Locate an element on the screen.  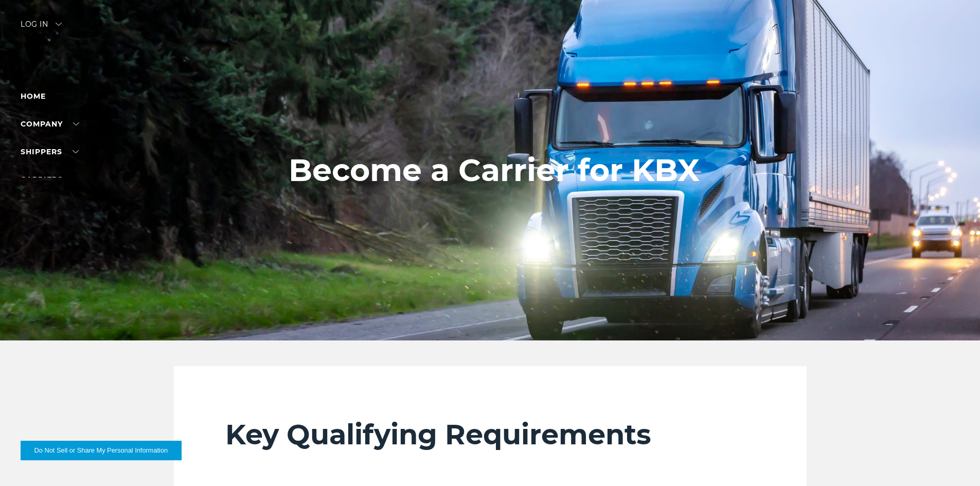
h1: Become a Carrier for KBX is located at coordinates (494, 170).